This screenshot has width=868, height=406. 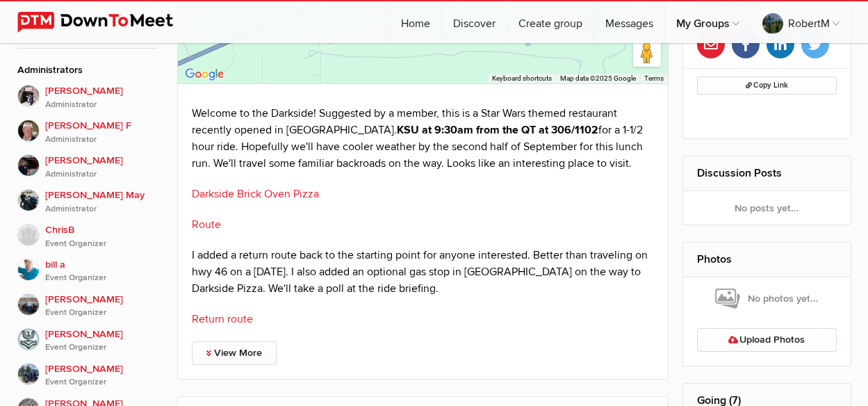 What do you see at coordinates (801, 22) in the screenshot?
I see `a: RobertM` at bounding box center [801, 22].